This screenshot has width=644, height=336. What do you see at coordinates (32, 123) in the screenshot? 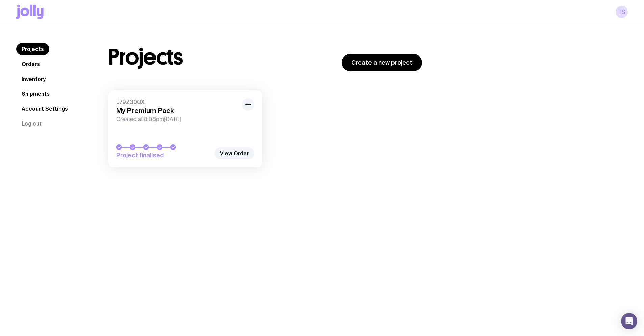
I see `button: Log out` at bounding box center [32, 123].